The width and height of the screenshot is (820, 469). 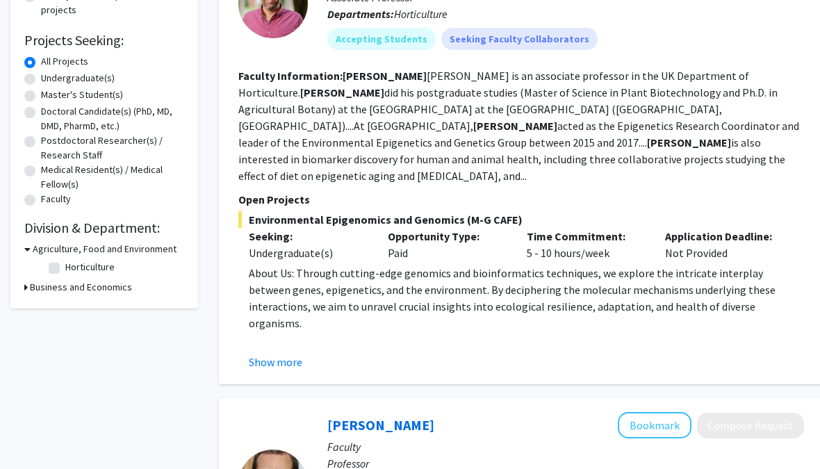 What do you see at coordinates (90, 267) in the screenshot?
I see `label: Horticulture` at bounding box center [90, 267].